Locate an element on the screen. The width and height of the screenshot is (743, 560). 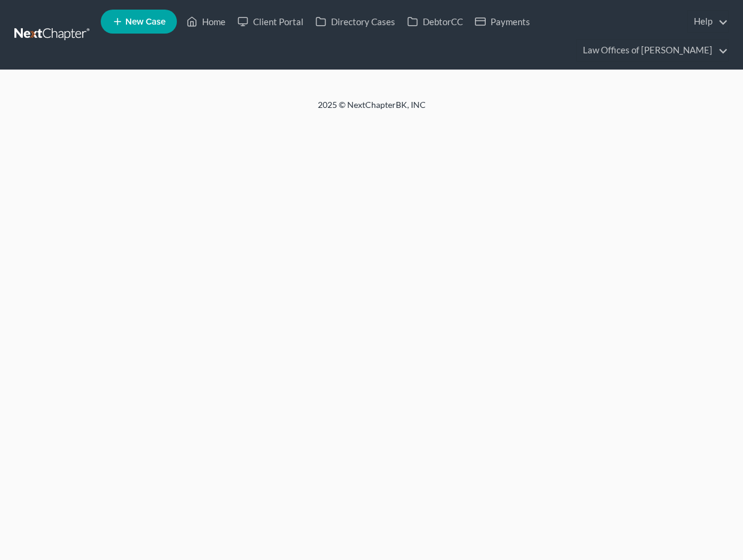
a: Directory Cases is located at coordinates (355, 21).